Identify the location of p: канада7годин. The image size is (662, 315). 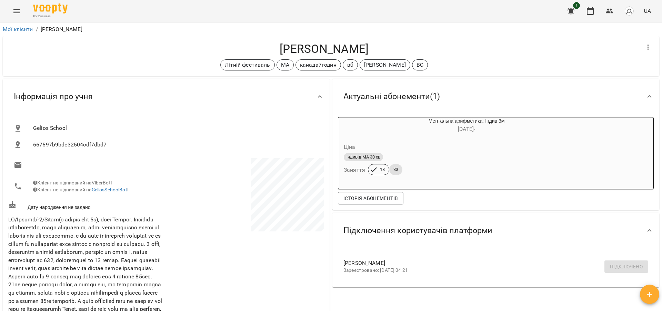
(318, 65).